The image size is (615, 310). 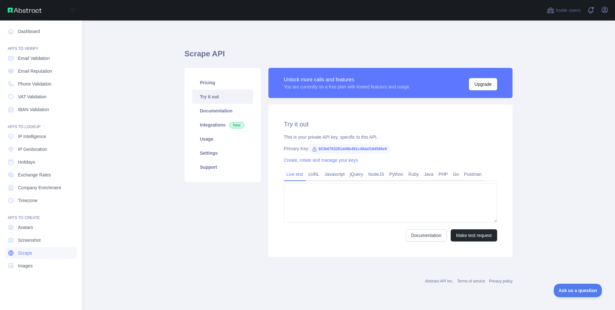 What do you see at coordinates (41, 188) in the screenshot?
I see `a: Company Enrichment` at bounding box center [41, 188].